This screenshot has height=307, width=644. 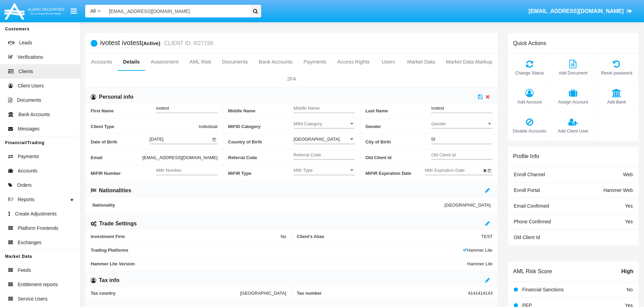 I want to click on a: AML Risk, so click(x=200, y=62).